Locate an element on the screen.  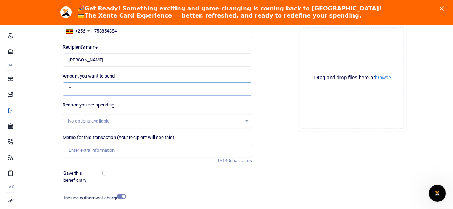
b: The Xente Card Experience — better, refreshed, and ready to redefine your spending. is located at coordinates (223, 15).